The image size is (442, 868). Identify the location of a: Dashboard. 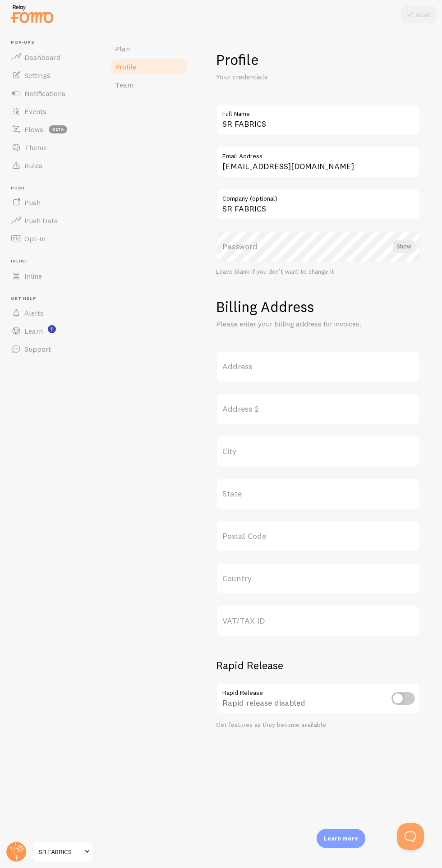
(51, 57).